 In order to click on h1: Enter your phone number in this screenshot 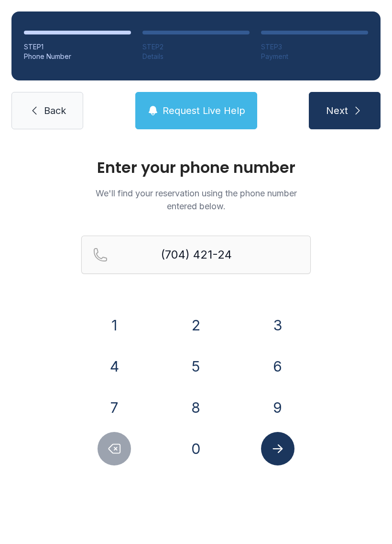, I will do `click(196, 168)`.